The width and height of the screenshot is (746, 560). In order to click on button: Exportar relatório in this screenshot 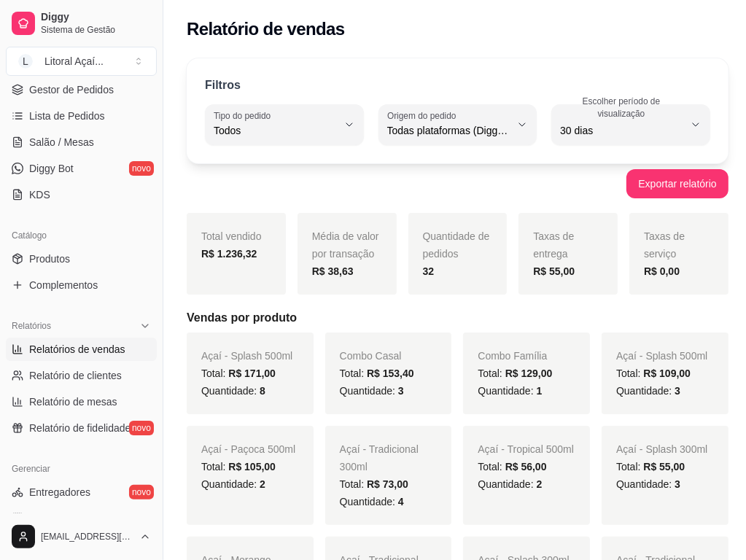, I will do `click(676, 184)`.